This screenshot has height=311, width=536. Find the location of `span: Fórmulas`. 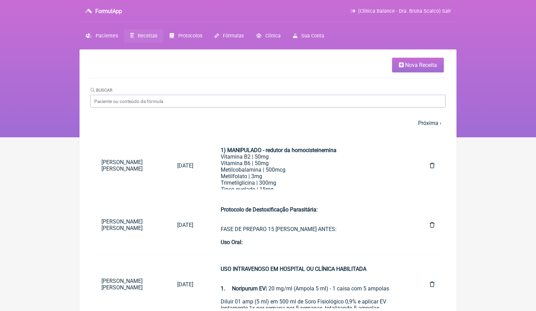

span: Fórmulas is located at coordinates (233, 36).